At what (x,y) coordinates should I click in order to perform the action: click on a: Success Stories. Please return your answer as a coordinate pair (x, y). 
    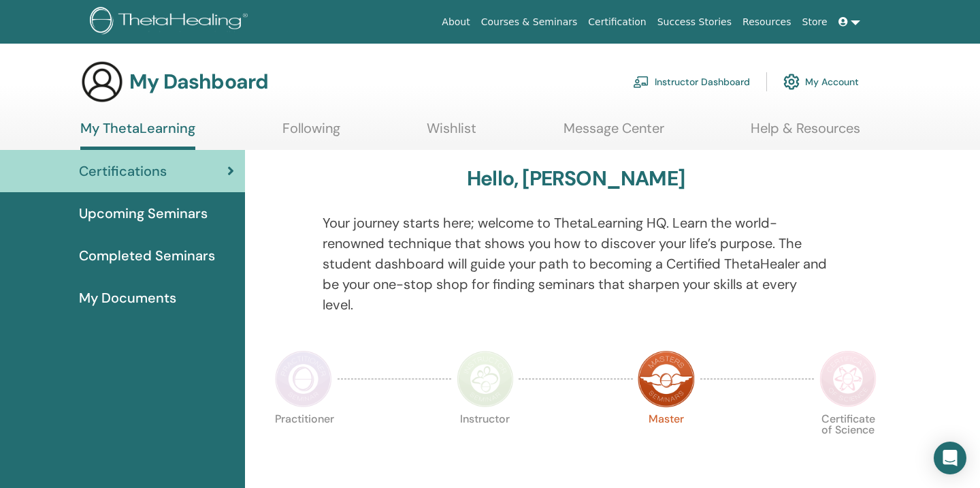
    Looking at the image, I should click on (694, 22).